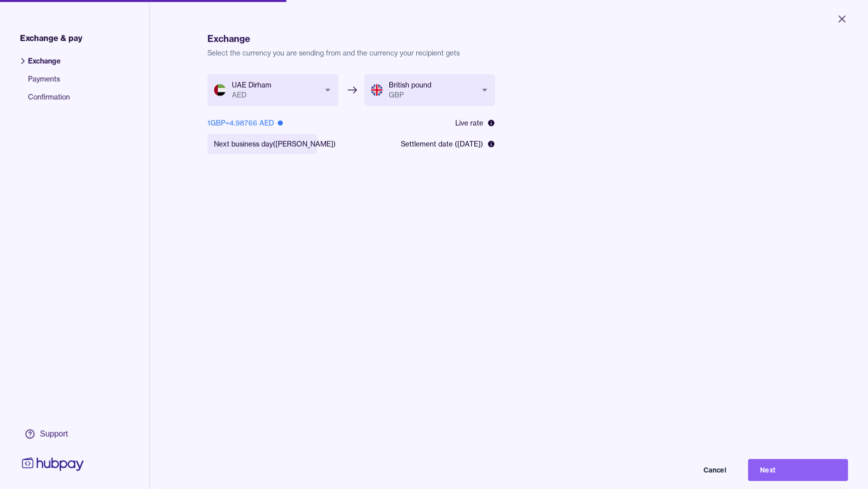 This screenshot has height=489, width=868. I want to click on h1: Exchange, so click(509, 39).